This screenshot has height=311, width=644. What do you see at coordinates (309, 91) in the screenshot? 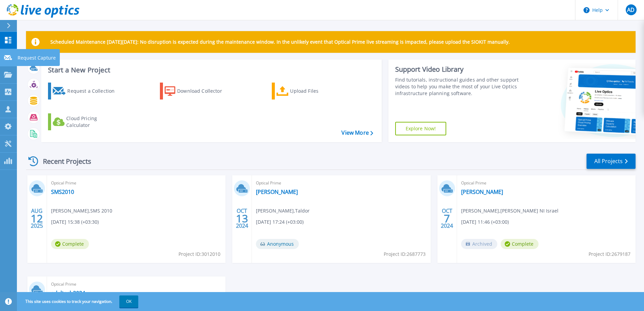
I see `a: Upload Files` at bounding box center [309, 91].